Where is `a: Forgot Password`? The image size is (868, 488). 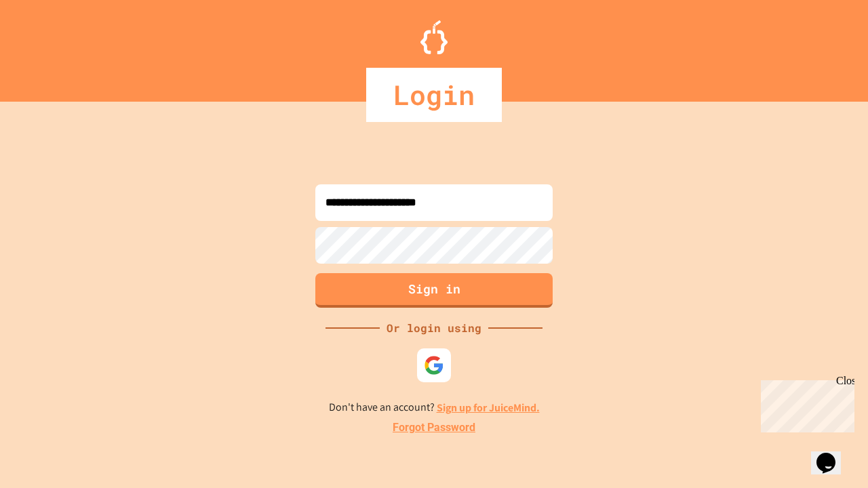 a: Forgot Password is located at coordinates (434, 427).